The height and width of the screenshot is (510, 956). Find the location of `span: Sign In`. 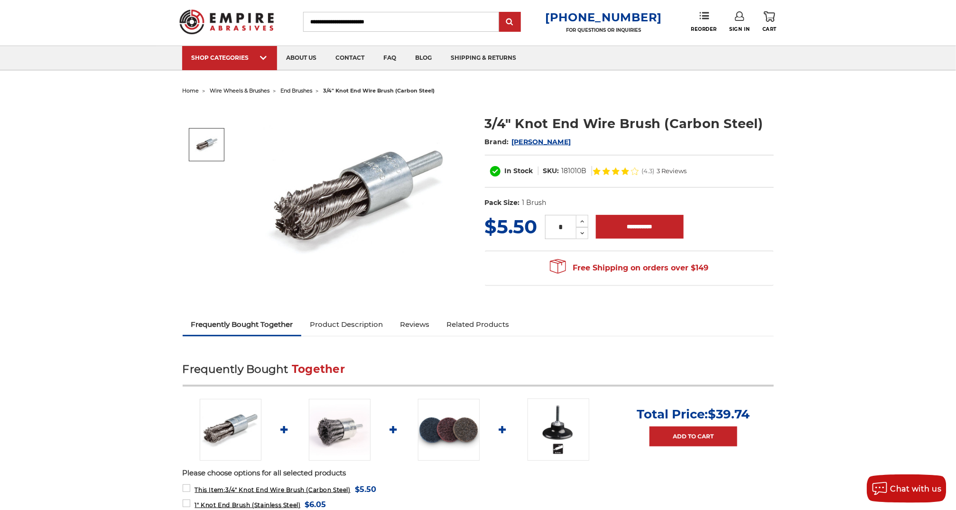

span: Sign In is located at coordinates (739, 29).